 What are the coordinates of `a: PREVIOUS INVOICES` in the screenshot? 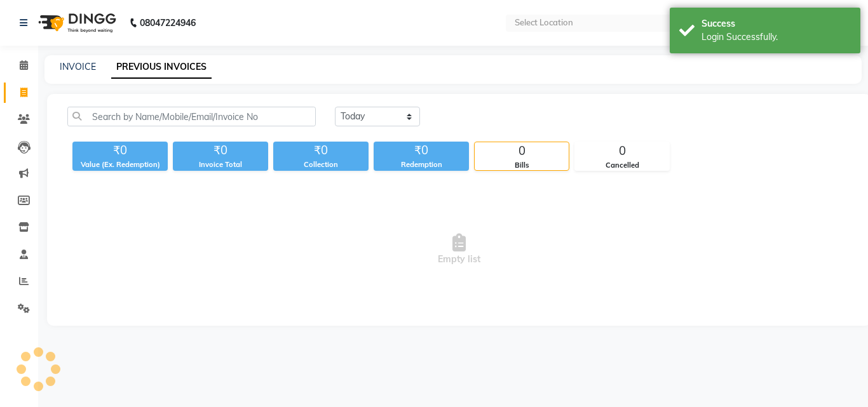 It's located at (161, 67).